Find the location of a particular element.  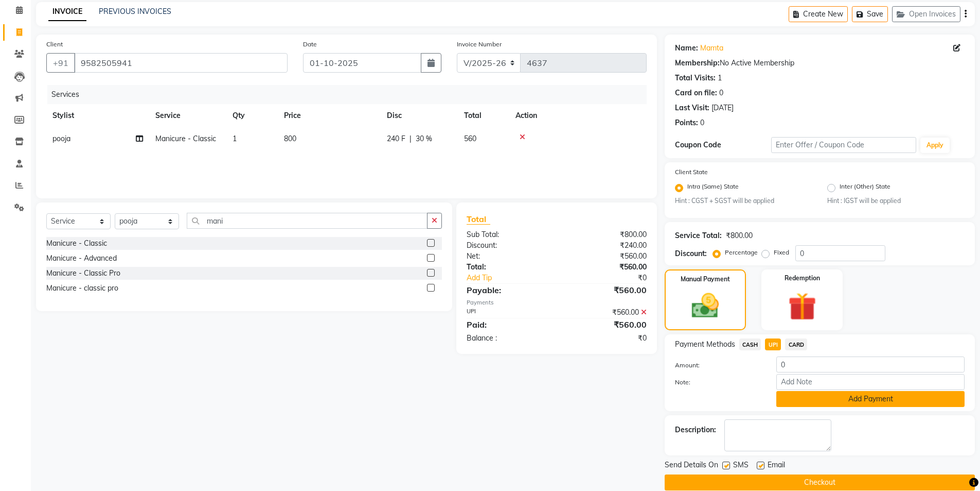

span: 240 F is located at coordinates (396, 138).